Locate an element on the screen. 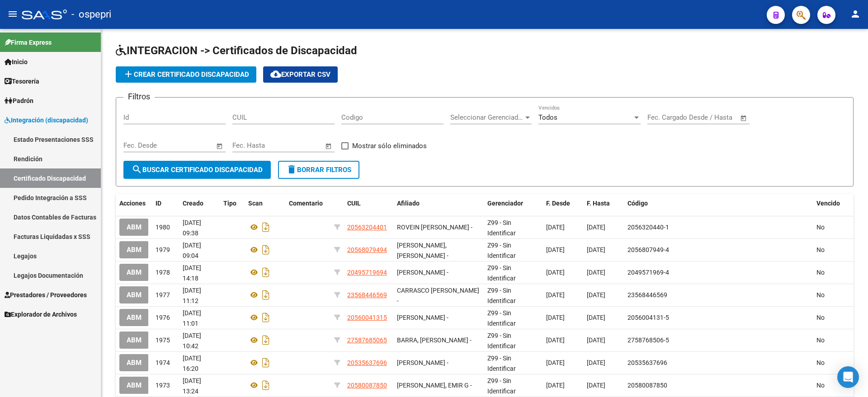 Image resolution: width=868 pixels, height=397 pixels. mat-icon: add is located at coordinates (128, 74).